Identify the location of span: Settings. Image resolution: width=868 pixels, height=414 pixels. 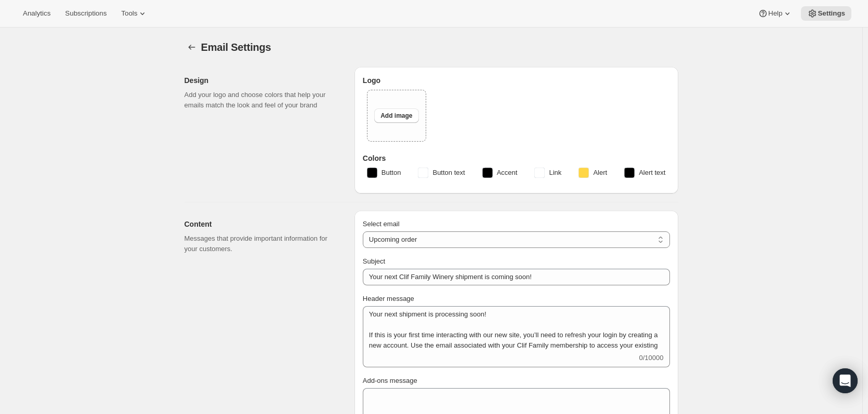
(831, 14).